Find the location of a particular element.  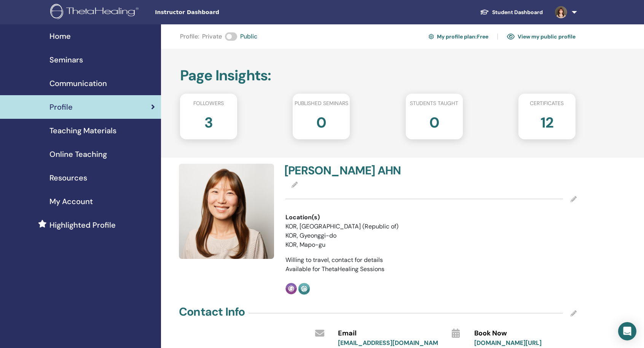

h2: Page Insights : is located at coordinates (378, 76).